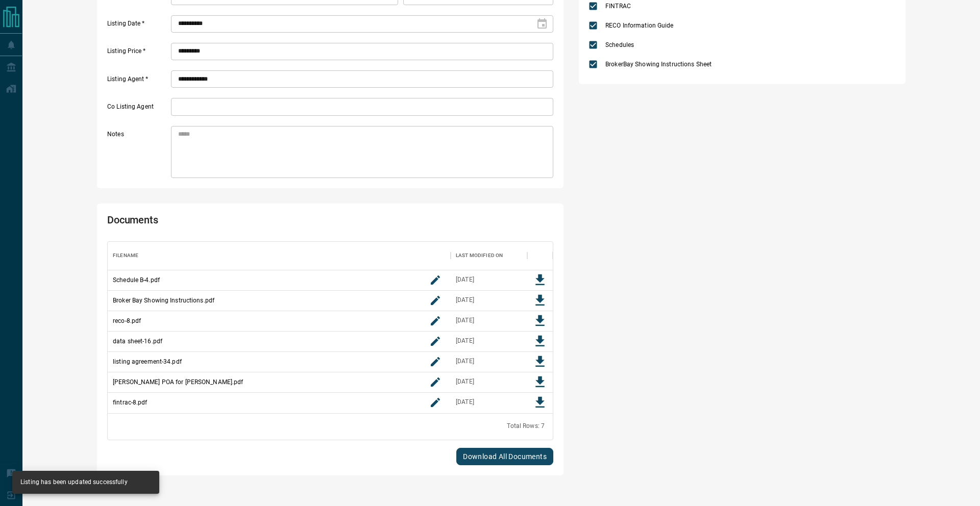 This screenshot has width=980, height=506. What do you see at coordinates (127, 321) in the screenshot?
I see `p: reco-8.pdf` at bounding box center [127, 321].